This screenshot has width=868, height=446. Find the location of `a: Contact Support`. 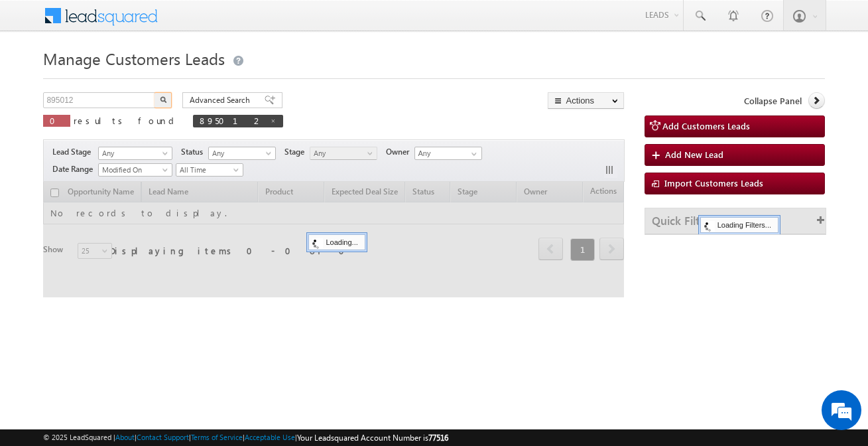

a: Contact Support is located at coordinates (162, 437).